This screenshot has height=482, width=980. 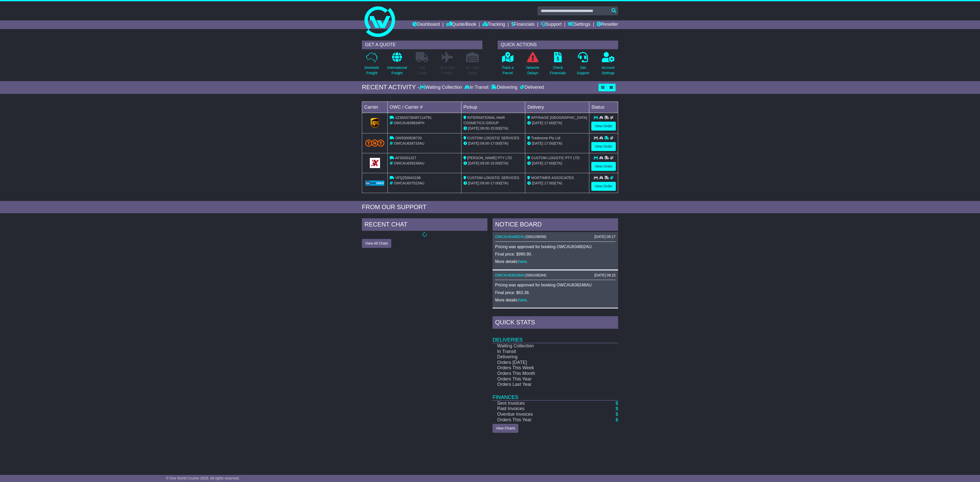 What do you see at coordinates (377, 244) in the screenshot?
I see `button: View All Chats` at bounding box center [377, 244].